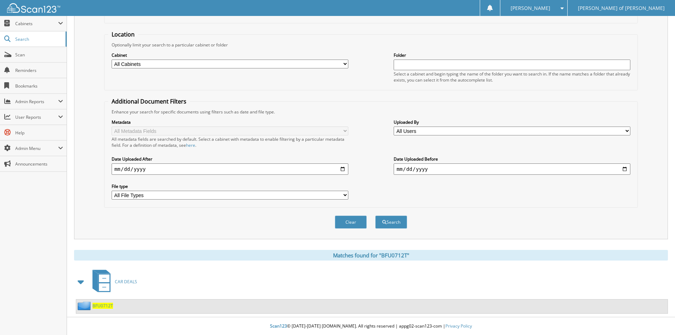 Image resolution: width=675 pixels, height=335 pixels. I want to click on span: BFU0712T, so click(103, 306).